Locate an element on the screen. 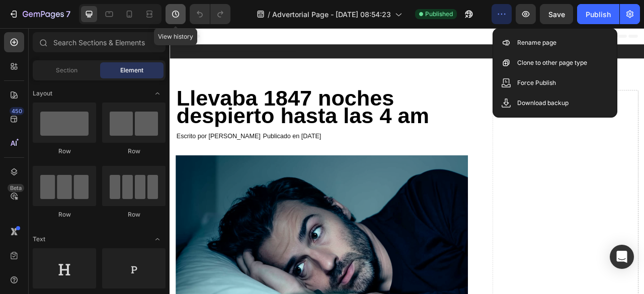 The image size is (644, 294). span: Save is located at coordinates (556, 14).